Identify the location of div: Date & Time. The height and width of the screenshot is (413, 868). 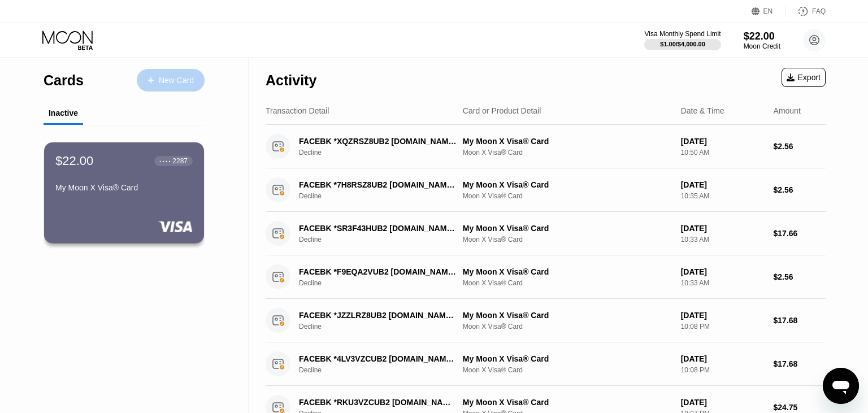
(703, 111).